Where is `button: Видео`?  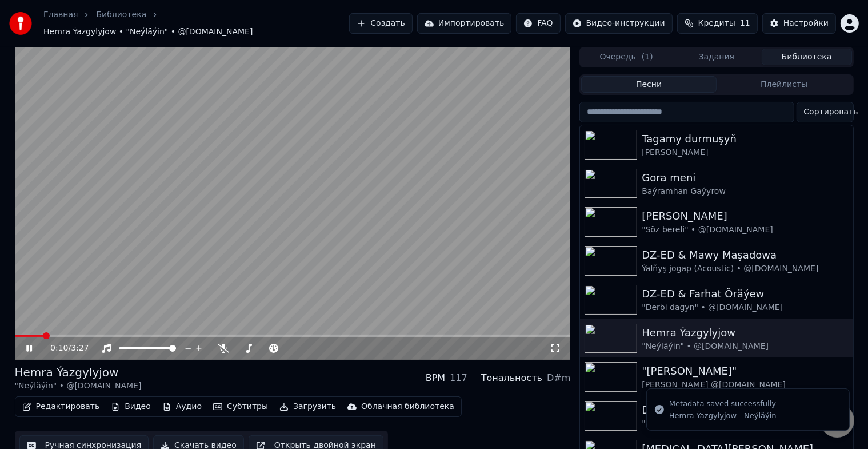
button: Видео is located at coordinates (131, 406).